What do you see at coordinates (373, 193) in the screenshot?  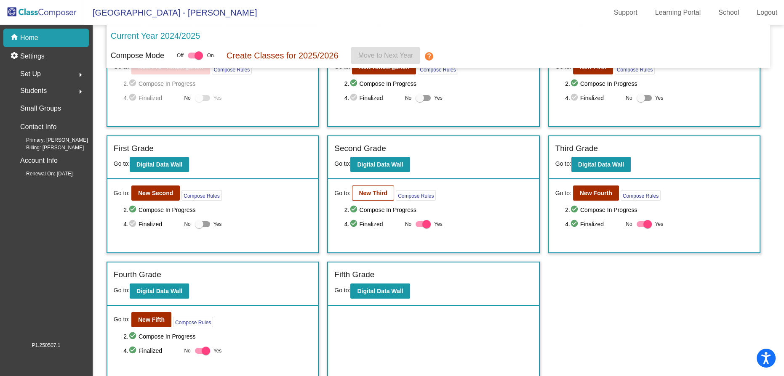 I see `b: New Third` at bounding box center [373, 193].